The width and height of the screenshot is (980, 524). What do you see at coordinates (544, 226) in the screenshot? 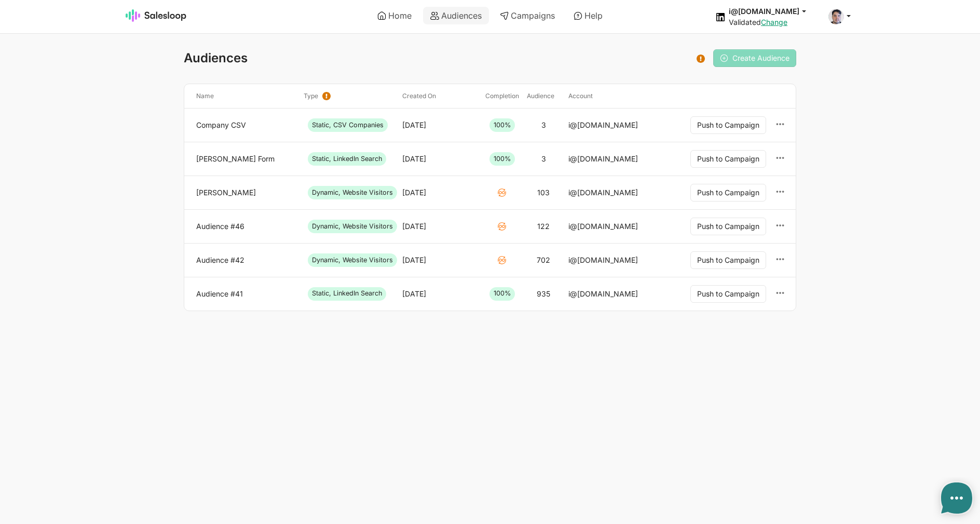
I see `div: 122` at bounding box center [544, 226].